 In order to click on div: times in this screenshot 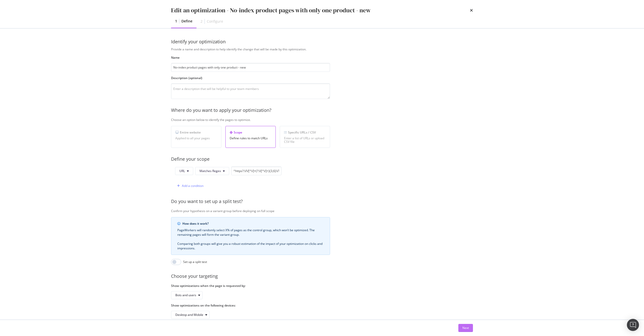, I will do `click(472, 10)`.